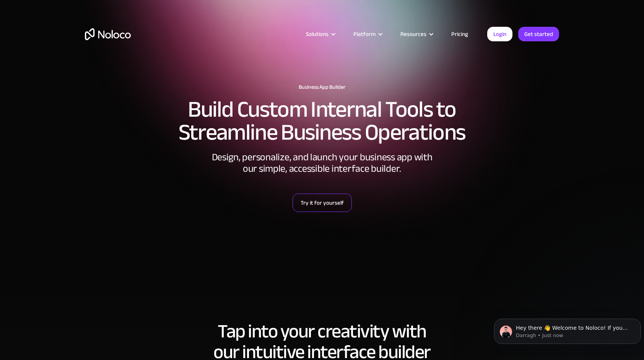 Image resolution: width=644 pixels, height=360 pixels. Describe the element at coordinates (322, 121) in the screenshot. I see `h2: Build Custom Internal Tools to Streamline Business Operations` at that location.